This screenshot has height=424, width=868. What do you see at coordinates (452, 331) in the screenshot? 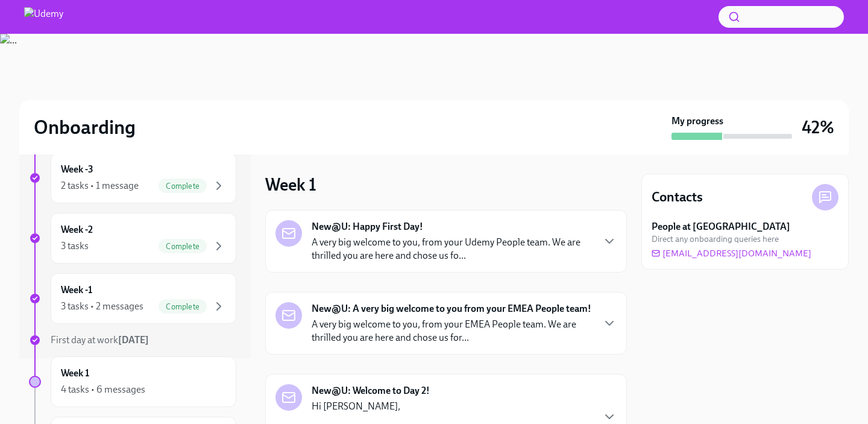
I see `p: A very big welcome to you, from your EMEA People team. We are thrilled you are here and chose us ...` at bounding box center [452, 331].